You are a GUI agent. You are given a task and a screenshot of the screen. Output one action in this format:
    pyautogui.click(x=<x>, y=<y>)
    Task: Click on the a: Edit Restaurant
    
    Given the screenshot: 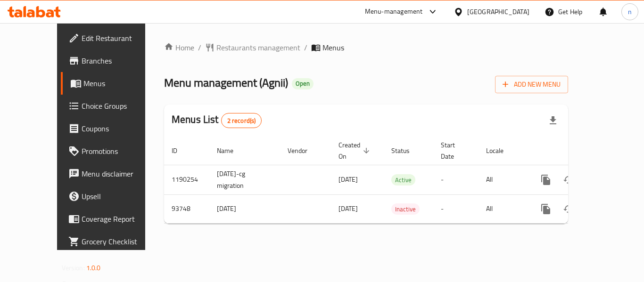 What is the action you would take?
    pyautogui.click(x=112, y=38)
    